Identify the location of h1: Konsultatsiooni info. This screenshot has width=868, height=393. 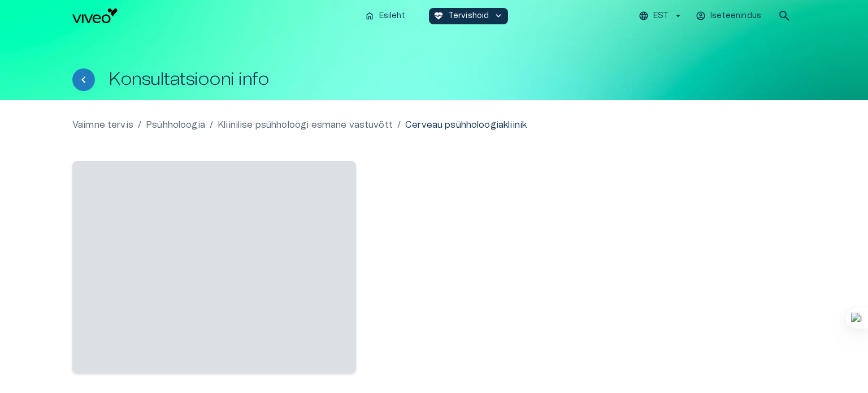
(189, 80).